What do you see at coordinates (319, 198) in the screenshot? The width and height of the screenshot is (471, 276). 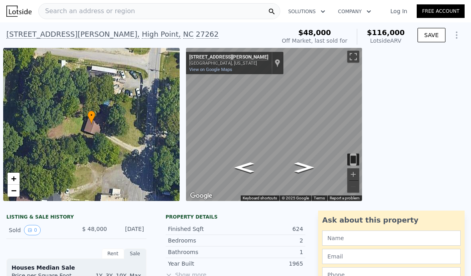 I see `a: Terms` at bounding box center [319, 198].